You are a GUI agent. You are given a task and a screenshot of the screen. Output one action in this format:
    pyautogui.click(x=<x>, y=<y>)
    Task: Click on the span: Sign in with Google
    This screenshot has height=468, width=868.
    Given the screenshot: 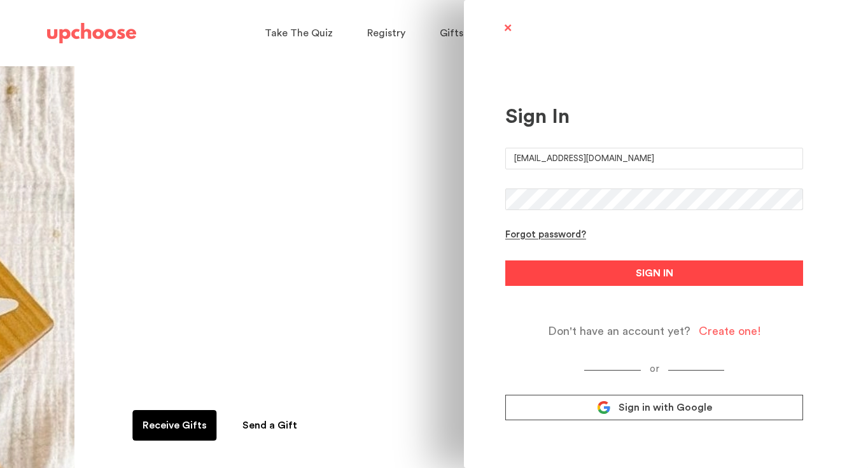 What is the action you would take?
    pyautogui.click(x=665, y=408)
    